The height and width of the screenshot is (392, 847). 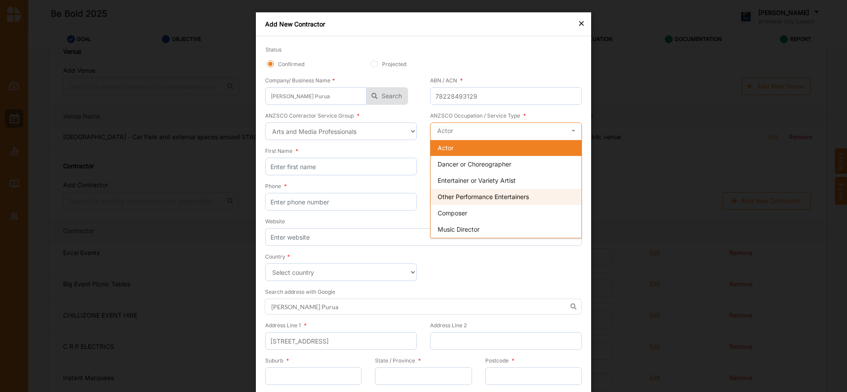 What do you see at coordinates (316, 96) in the screenshot?
I see `input: Search` at bounding box center [316, 96].